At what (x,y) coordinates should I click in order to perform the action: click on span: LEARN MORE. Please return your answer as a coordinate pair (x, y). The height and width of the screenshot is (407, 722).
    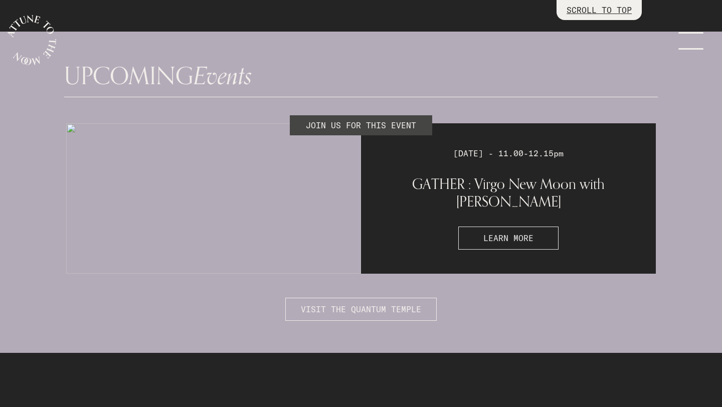
    Looking at the image, I should click on (508, 238).